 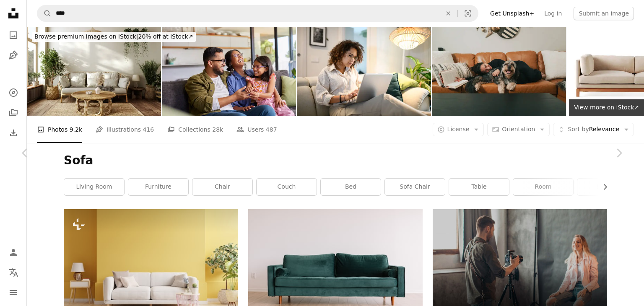 I want to click on a: room, so click(x=543, y=187).